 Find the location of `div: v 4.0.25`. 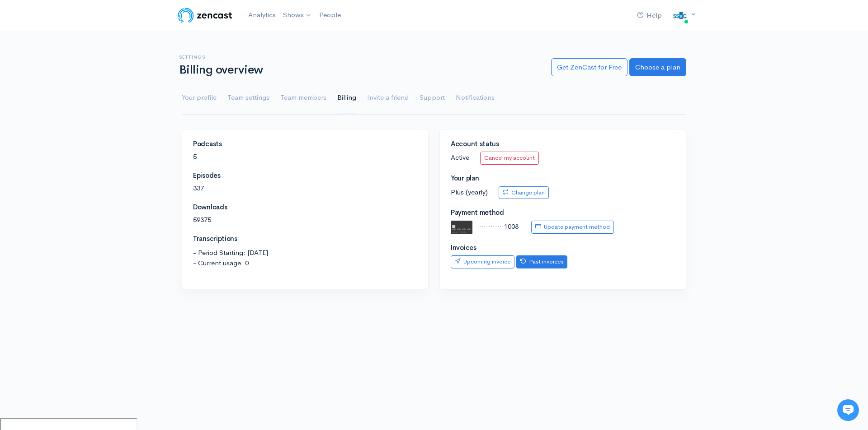

div: v 4.0.25 is located at coordinates (34, 18).